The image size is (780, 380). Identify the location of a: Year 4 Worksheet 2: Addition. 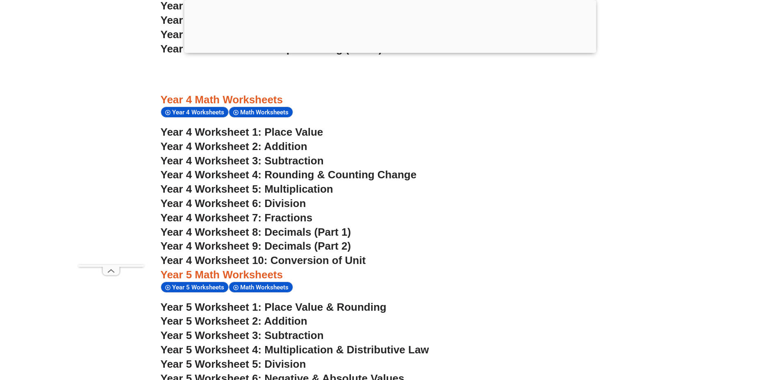
(234, 146).